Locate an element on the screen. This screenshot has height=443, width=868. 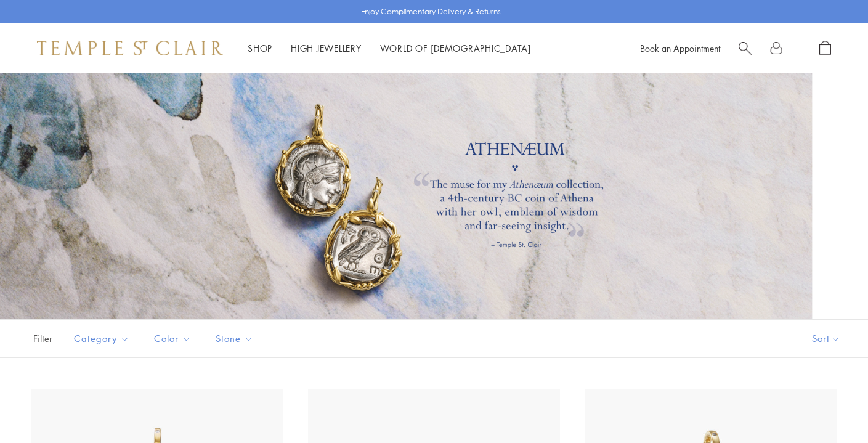
a: Open Shopping Bag is located at coordinates (825, 48).